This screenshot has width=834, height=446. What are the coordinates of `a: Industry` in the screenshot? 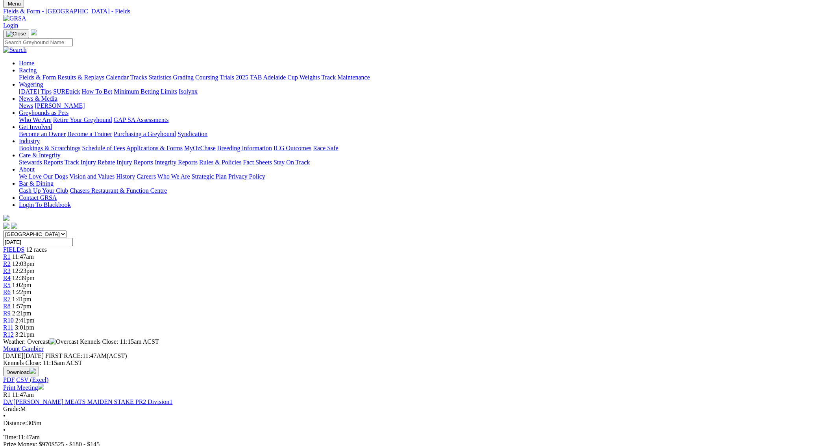 It's located at (29, 141).